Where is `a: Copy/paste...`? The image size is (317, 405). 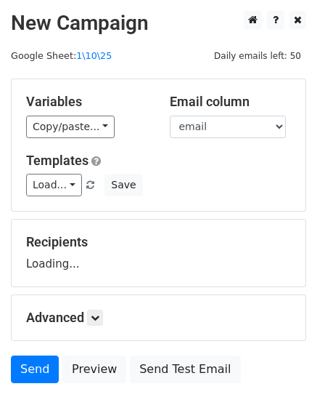
a: Copy/paste... is located at coordinates (70, 126).